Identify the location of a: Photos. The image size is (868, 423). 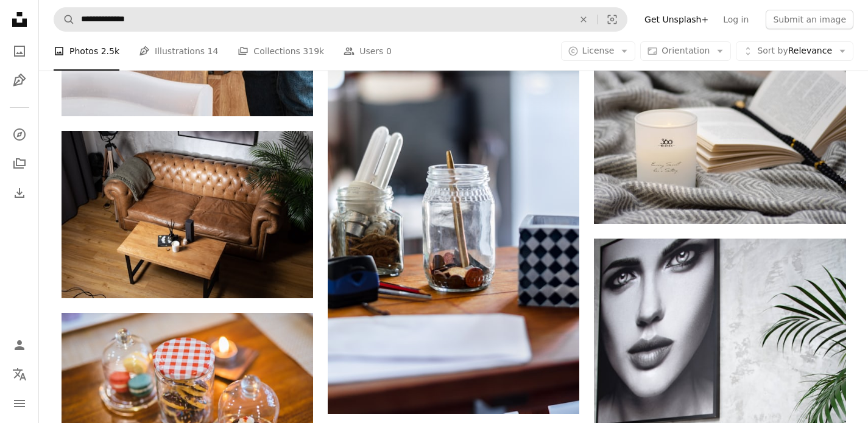
(19, 51).